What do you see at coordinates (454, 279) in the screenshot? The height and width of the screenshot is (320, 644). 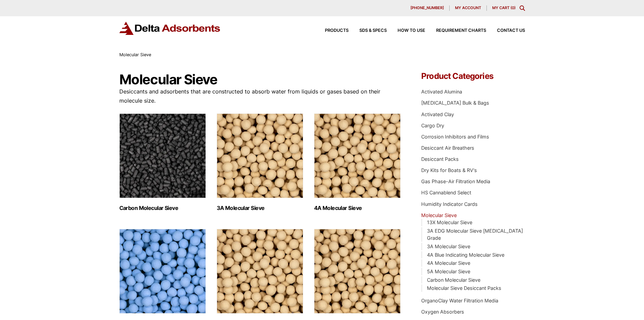 I see `a: Carbon Molecular Sieve` at bounding box center [454, 279].